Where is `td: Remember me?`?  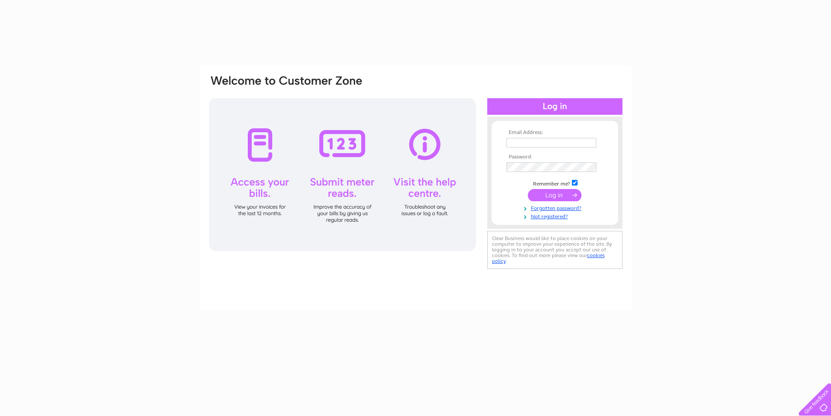
td: Remember me? is located at coordinates (555, 183).